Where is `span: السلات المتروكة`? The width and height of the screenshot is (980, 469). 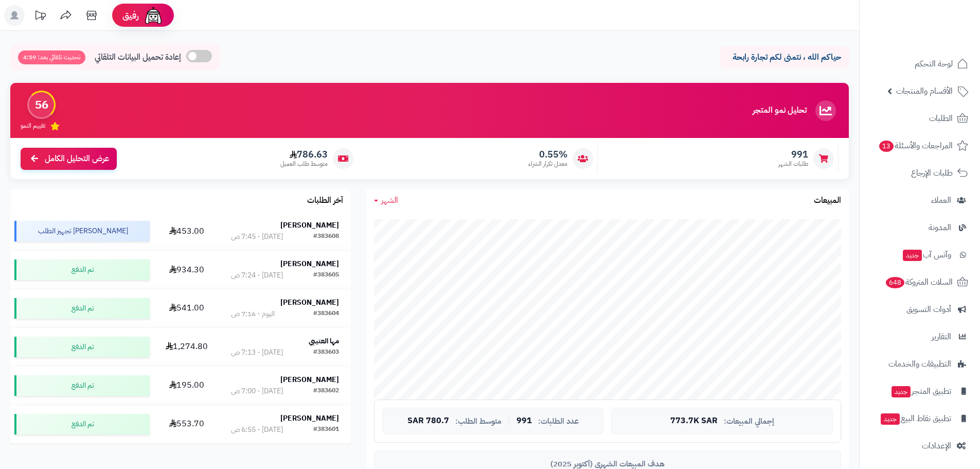 span: السلات المتروكة is located at coordinates (919, 282).